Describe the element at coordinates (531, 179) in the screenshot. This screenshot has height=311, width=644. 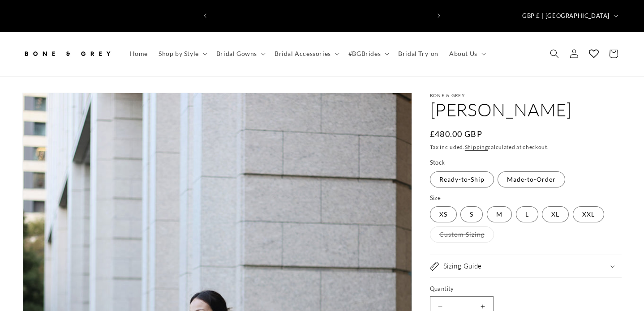
I see `label: Made-to-Order` at that location.